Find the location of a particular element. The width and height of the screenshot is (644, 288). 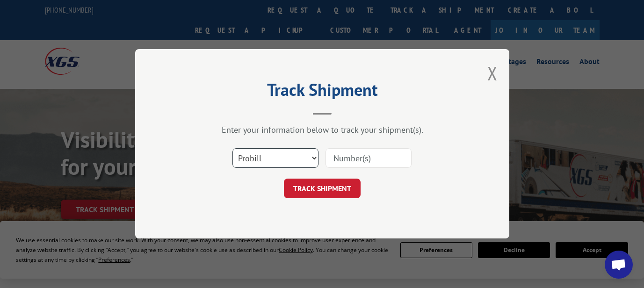

button: TRACK SHIPMENT is located at coordinates (322, 189).